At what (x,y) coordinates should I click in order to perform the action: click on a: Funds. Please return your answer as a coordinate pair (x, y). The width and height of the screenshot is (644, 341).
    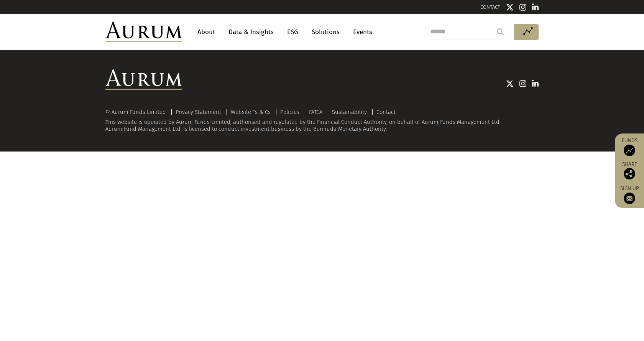
    Looking at the image, I should click on (630, 147).